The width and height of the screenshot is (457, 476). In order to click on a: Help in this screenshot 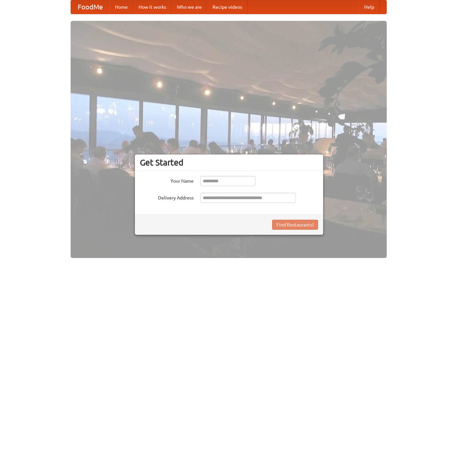, I will do `click(369, 7)`.